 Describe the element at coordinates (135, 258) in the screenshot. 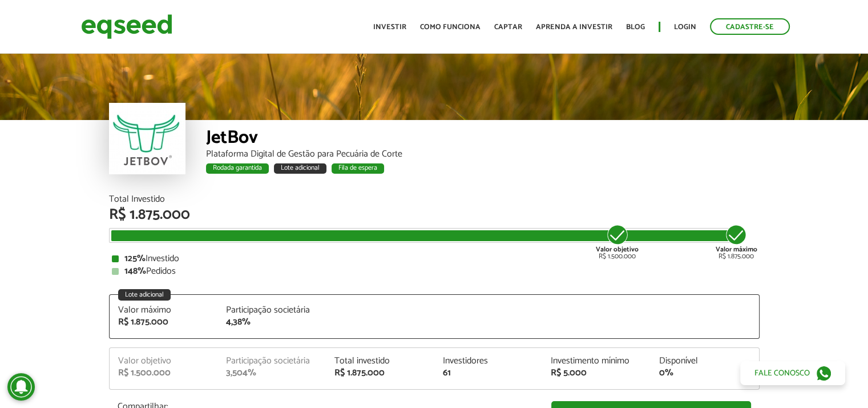

I see `strong: 125%` at that location.